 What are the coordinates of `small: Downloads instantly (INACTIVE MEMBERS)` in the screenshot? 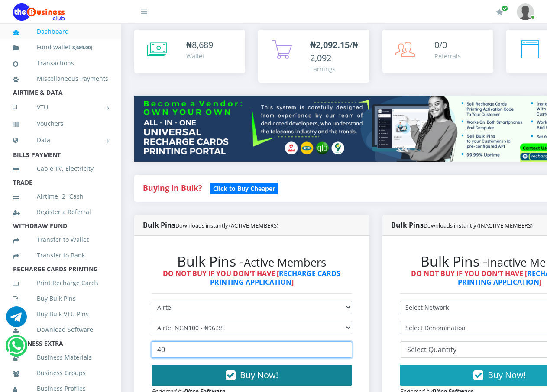 It's located at (478, 225).